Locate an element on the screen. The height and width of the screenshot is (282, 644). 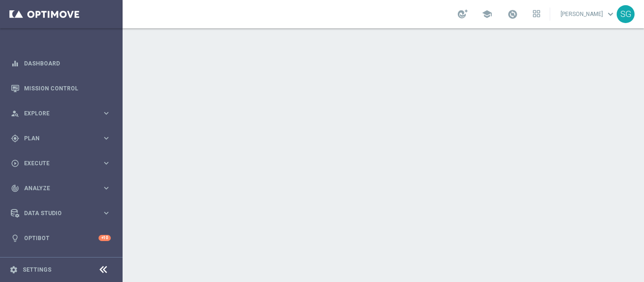
button: gps_fixed Plan keyboard_arrow_right is located at coordinates (61, 138).